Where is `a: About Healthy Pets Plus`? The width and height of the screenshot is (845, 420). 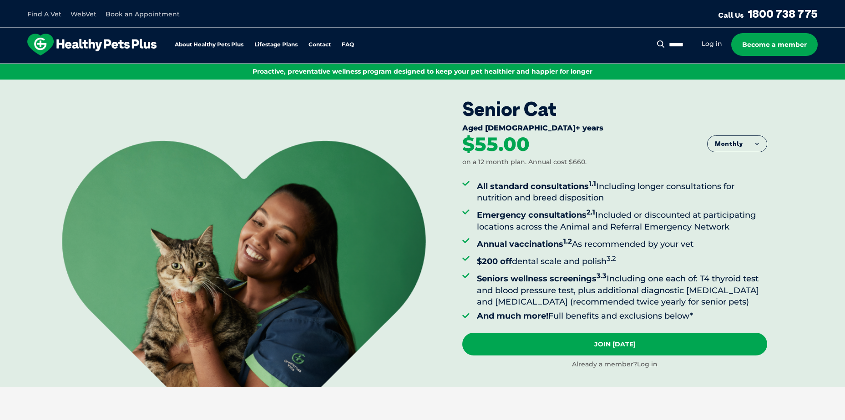 a: About Healthy Pets Plus is located at coordinates (209, 45).